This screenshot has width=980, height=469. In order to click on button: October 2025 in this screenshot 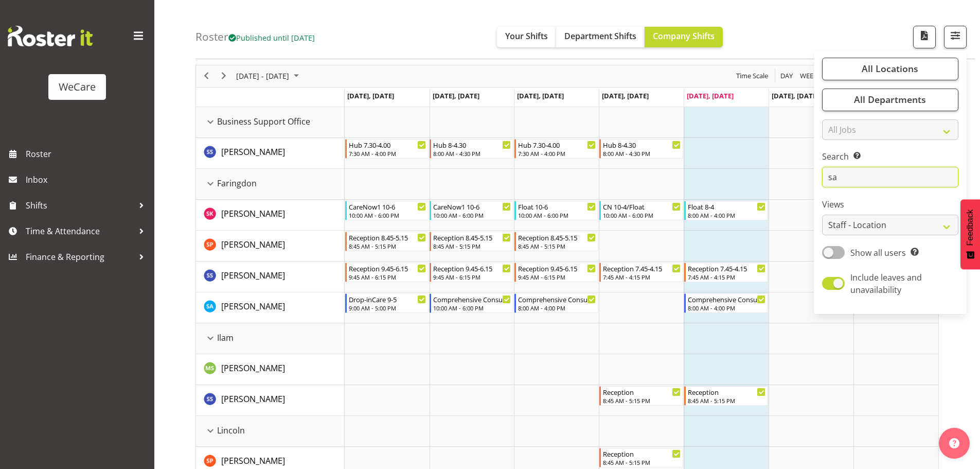, I will do `click(269, 76)`.